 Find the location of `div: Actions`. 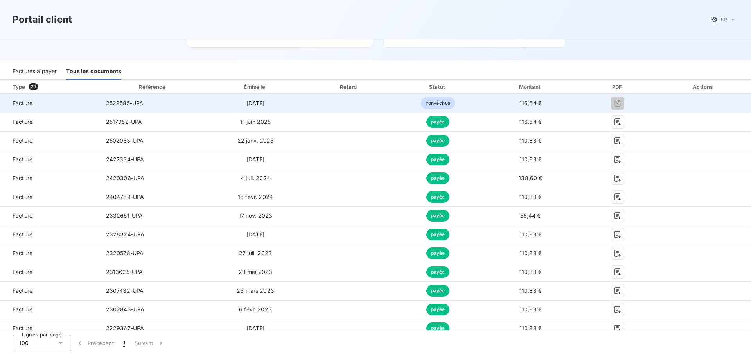

div: Actions is located at coordinates (704, 87).